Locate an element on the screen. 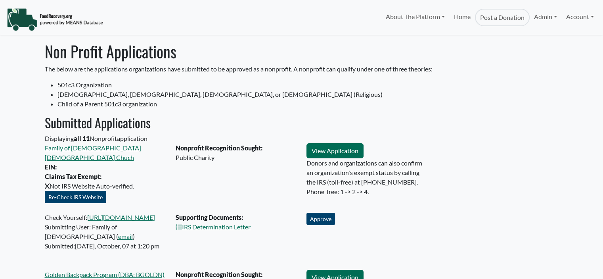 The height and width of the screenshot is (279, 603). li: Child of a Parent 501c3 organization is located at coordinates (308, 104).